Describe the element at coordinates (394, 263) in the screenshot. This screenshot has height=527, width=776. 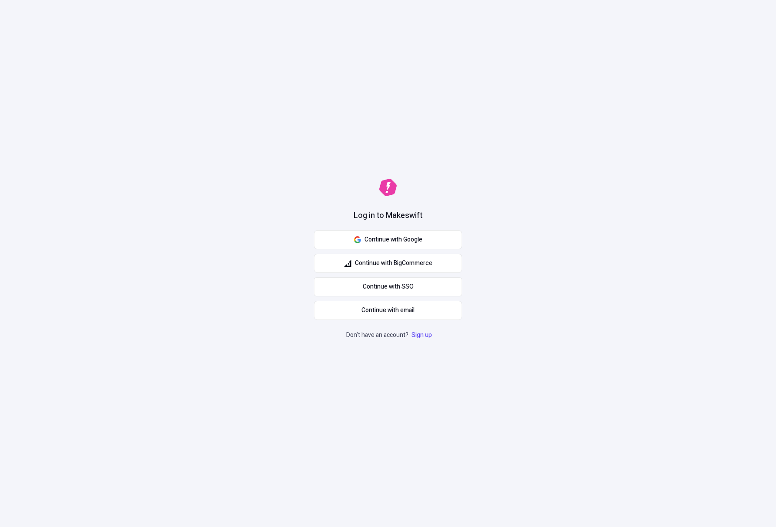
I see `span: Continue with BigCommerce` at that location.